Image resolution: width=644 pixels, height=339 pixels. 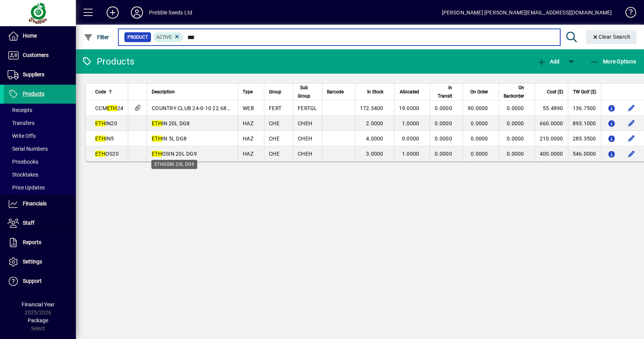 What do you see at coordinates (108, 61) in the screenshot?
I see `div: Products` at bounding box center [108, 61].